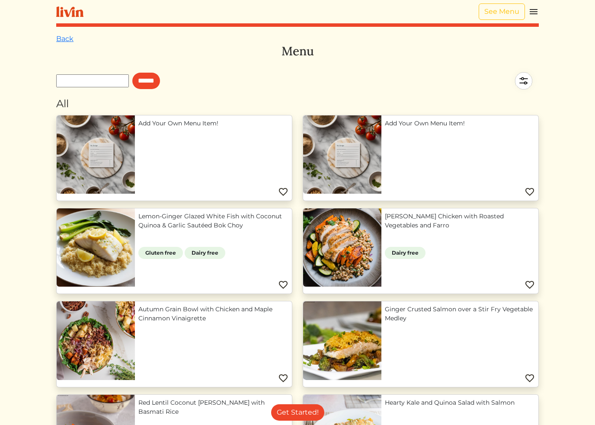 The height and width of the screenshot is (425, 595). I want to click on div: All, so click(297, 104).